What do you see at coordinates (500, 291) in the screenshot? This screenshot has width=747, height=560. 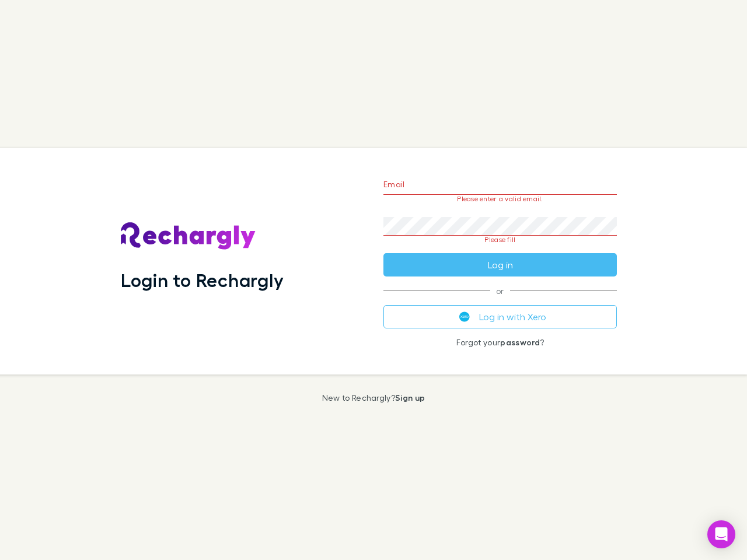 I see `span: or` at bounding box center [500, 291].